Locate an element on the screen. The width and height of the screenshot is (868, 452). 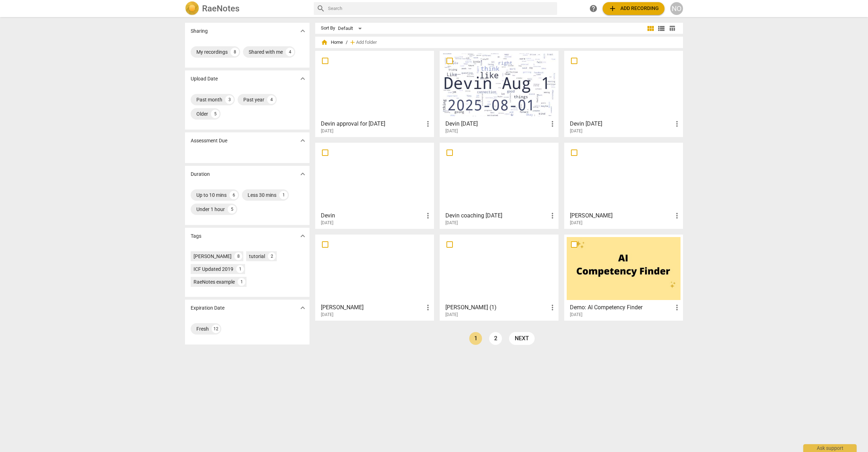
p: Assessment Due is located at coordinates (209, 140).